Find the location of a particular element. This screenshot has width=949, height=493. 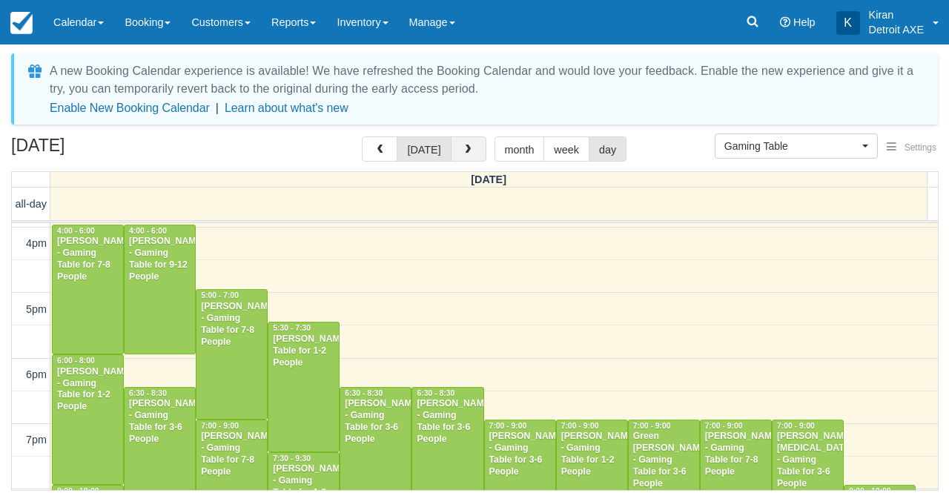

span: Gaming Table is located at coordinates (791, 146).